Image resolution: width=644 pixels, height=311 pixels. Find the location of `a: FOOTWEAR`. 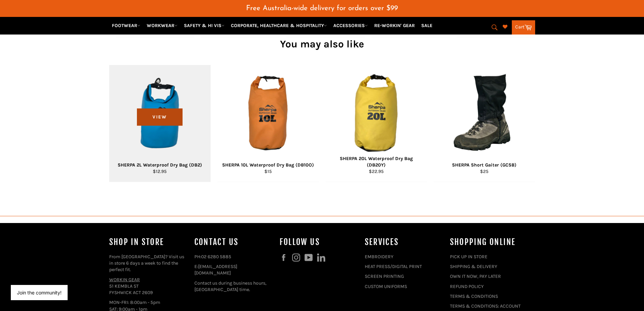

a: FOOTWEAR is located at coordinates (126, 25).